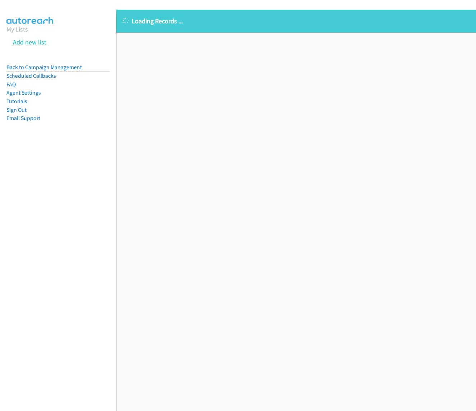 The image size is (476, 411). What do you see at coordinates (17, 110) in the screenshot?
I see `a: Sign Out` at bounding box center [17, 110].